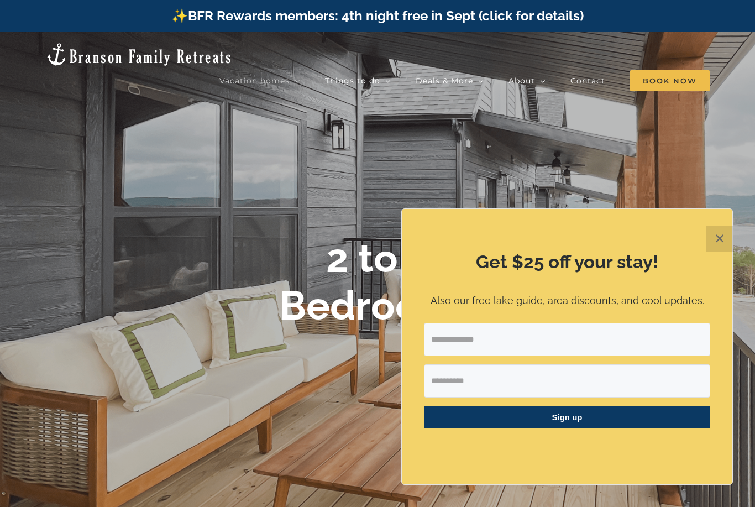 The height and width of the screenshot is (507, 755). I want to click on a: Vacation homes, so click(260, 81).